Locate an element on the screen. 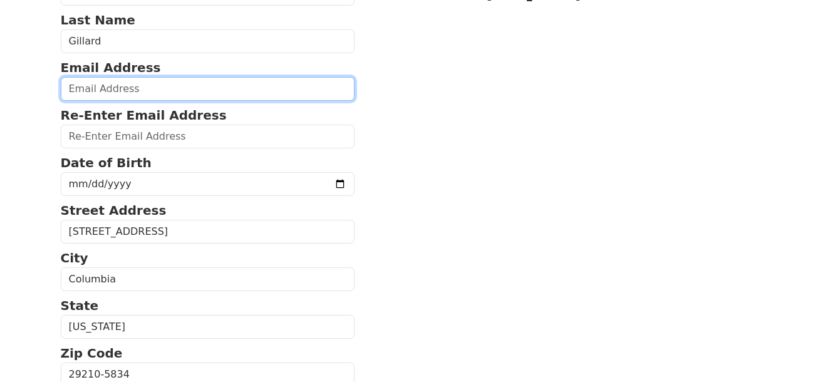 The height and width of the screenshot is (382, 820). strong: Re-Enter Email Address is located at coordinates (144, 115).